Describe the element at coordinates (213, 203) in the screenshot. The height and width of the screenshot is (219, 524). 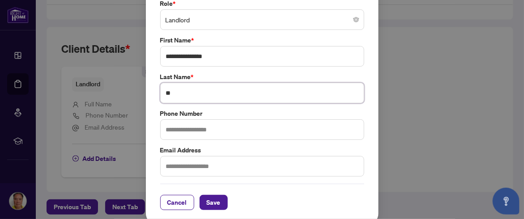
I see `button: Save` at that location.